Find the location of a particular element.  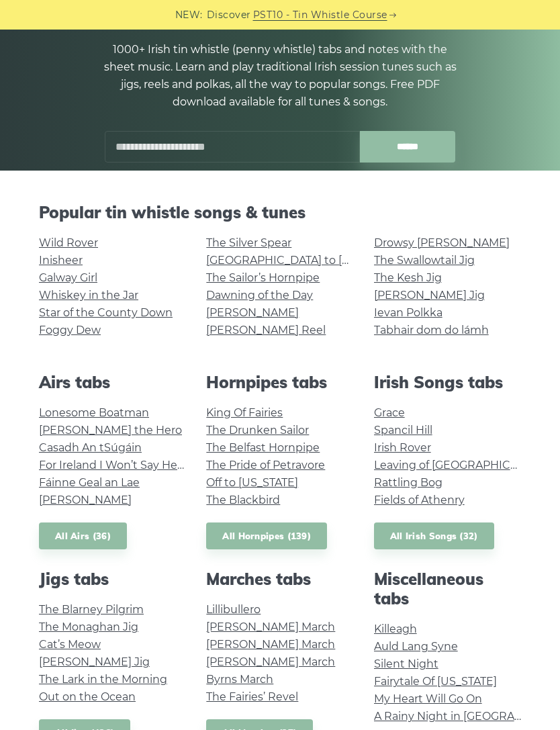

h2: Irish Songs tabs is located at coordinates (447, 382).